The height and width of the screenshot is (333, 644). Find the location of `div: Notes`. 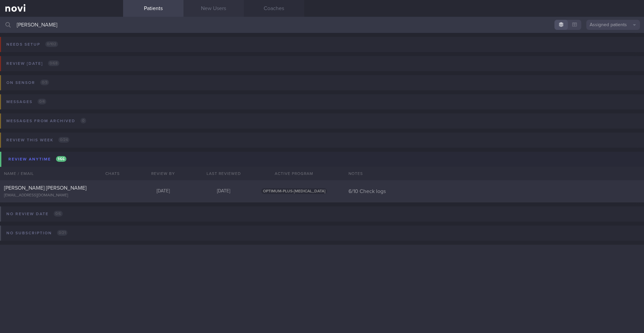

div: Notes is located at coordinates (494, 174).